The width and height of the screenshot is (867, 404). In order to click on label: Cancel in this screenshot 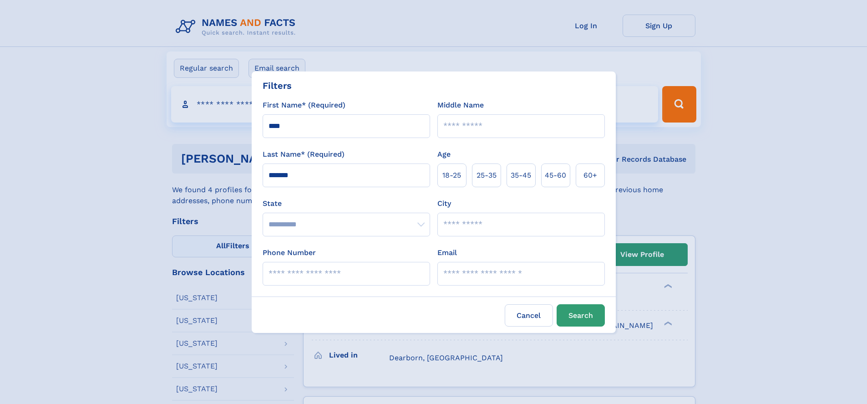, I will do `click(529, 315)`.